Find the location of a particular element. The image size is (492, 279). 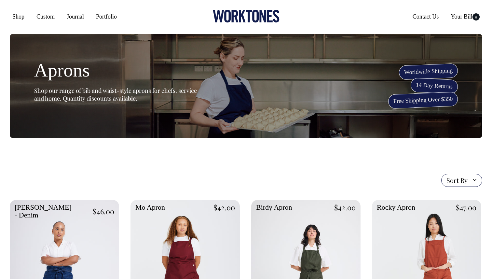

a: Your Bill0 is located at coordinates (465, 17).